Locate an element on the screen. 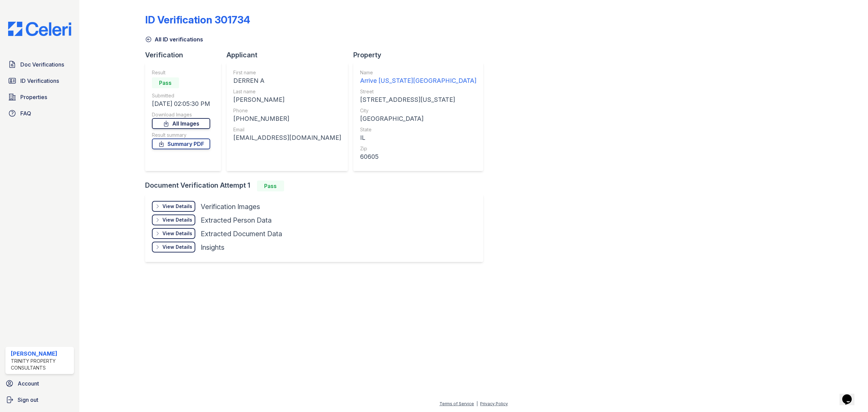 The image size is (868, 412). div: 60605 is located at coordinates (418, 157).